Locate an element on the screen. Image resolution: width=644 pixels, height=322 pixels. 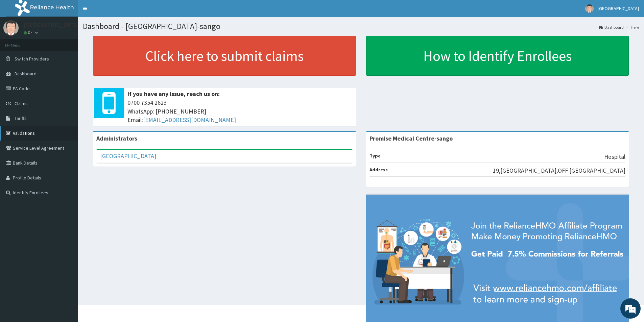
span: Claims is located at coordinates (21, 103).